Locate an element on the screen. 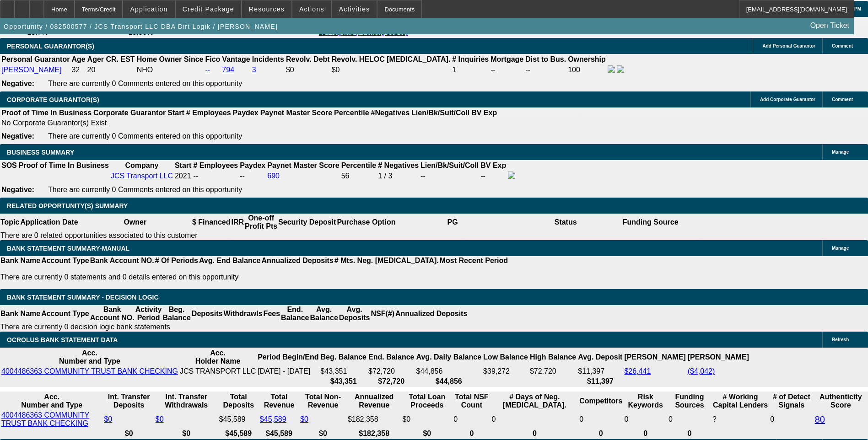  th: Avg. Daily Balance is located at coordinates (448, 357).